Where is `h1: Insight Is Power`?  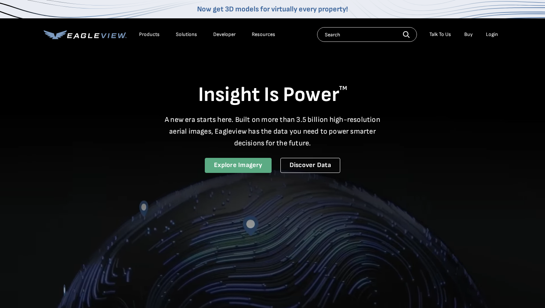 h1: Insight Is Power is located at coordinates (273, 95).